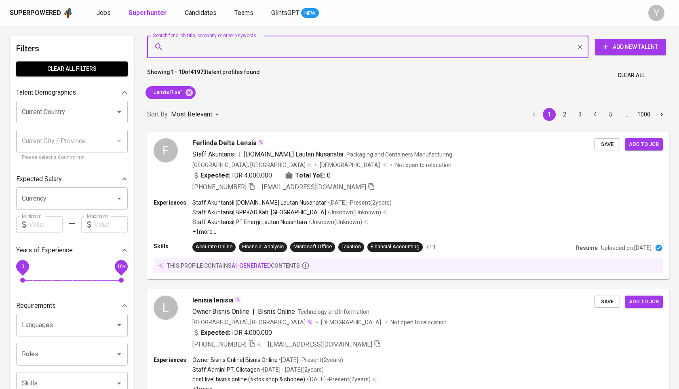 The height and width of the screenshot is (389, 679). I want to click on div: Microsoft Office, so click(312, 246).